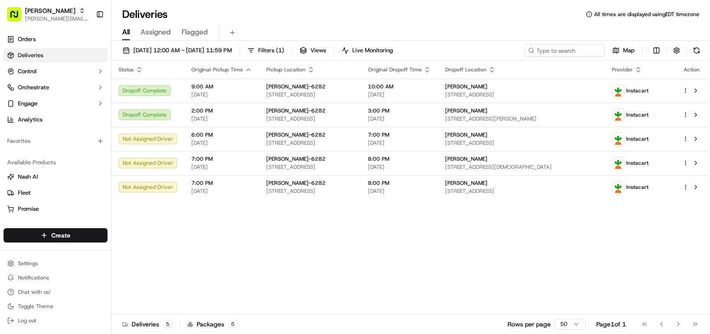  I want to click on button: Map, so click(623, 50).